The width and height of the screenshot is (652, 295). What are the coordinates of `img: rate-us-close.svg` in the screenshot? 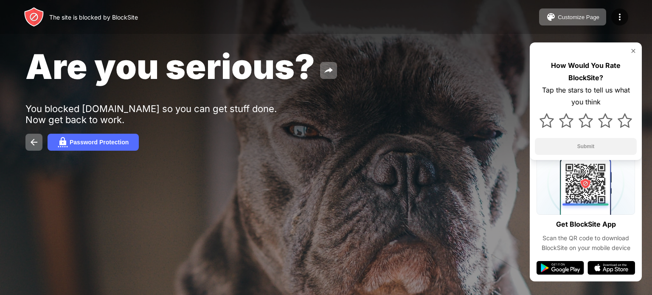 It's located at (633, 51).